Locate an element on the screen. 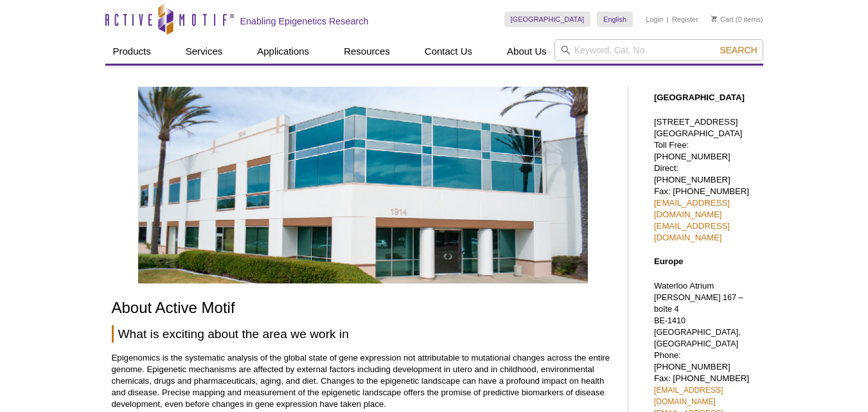 The height and width of the screenshot is (412, 868). a: Contact Us is located at coordinates (449, 52).